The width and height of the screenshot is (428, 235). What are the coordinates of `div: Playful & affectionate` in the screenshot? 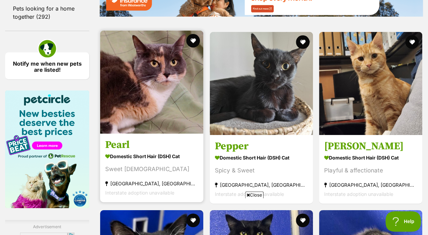 It's located at (371, 171).